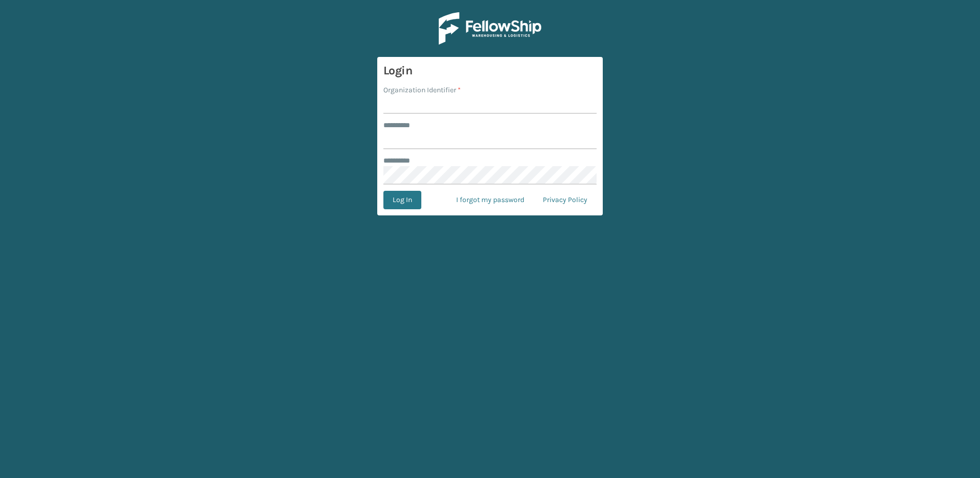  I want to click on a: Privacy Policy, so click(565, 200).